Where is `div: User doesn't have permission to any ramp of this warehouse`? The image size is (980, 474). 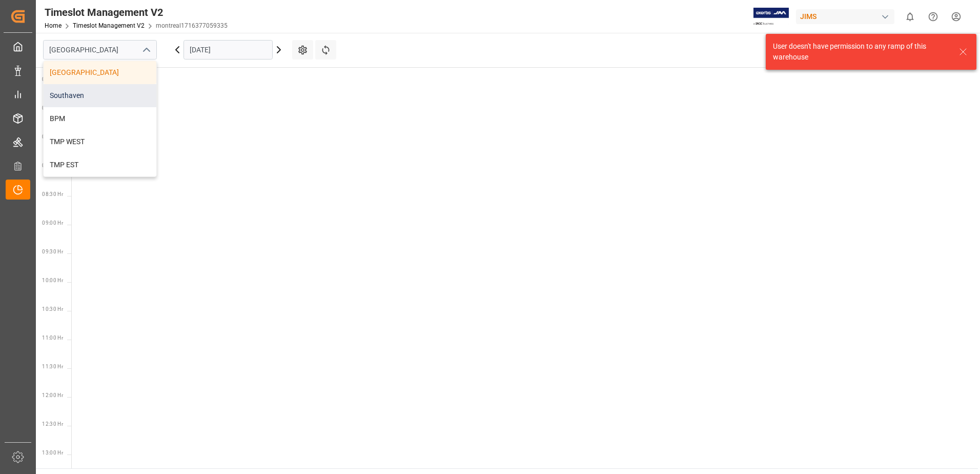 div: User doesn't have permission to any ramp of this warehouse is located at coordinates (861, 52).